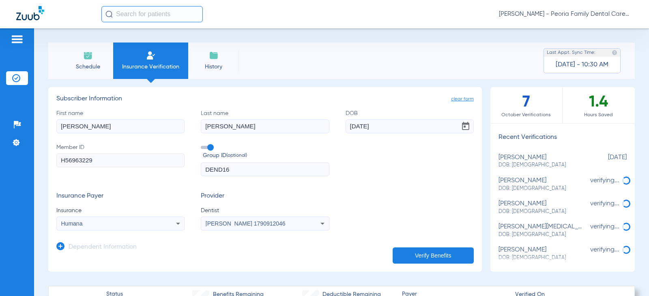  What do you see at coordinates (571, 53) in the screenshot?
I see `span: Last Appt. Sync Time:` at bounding box center [571, 53].